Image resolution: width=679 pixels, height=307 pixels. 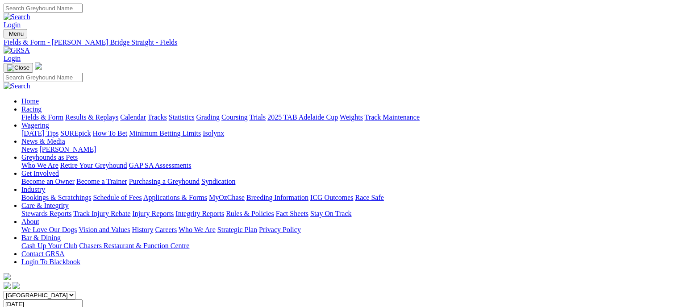 What do you see at coordinates (348, 150) in the screenshot?
I see `div: News & Media` at bounding box center [348, 150].